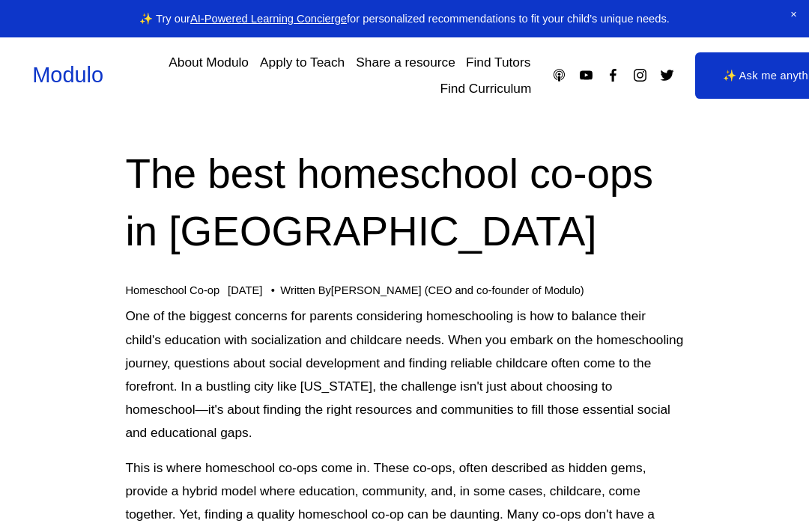 The width and height of the screenshot is (809, 529). What do you see at coordinates (268, 19) in the screenshot?
I see `a: AI-Powered Learning Concierge` at bounding box center [268, 19].